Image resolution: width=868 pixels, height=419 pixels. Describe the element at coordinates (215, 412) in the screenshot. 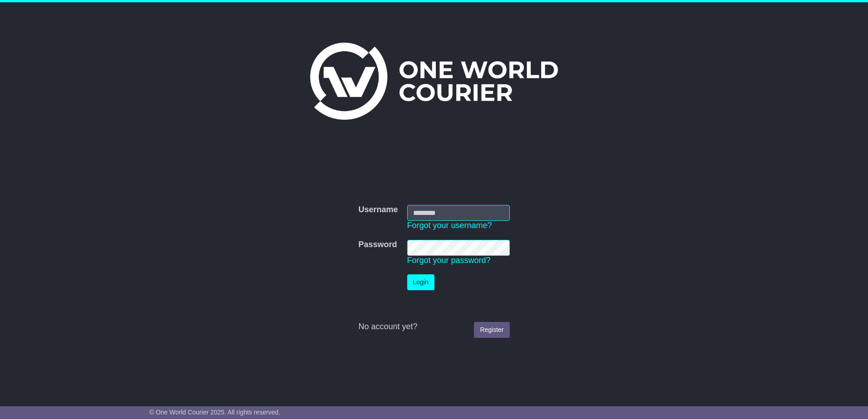

I see `span: © One World Courier 2025. All rights reserved.` at that location.